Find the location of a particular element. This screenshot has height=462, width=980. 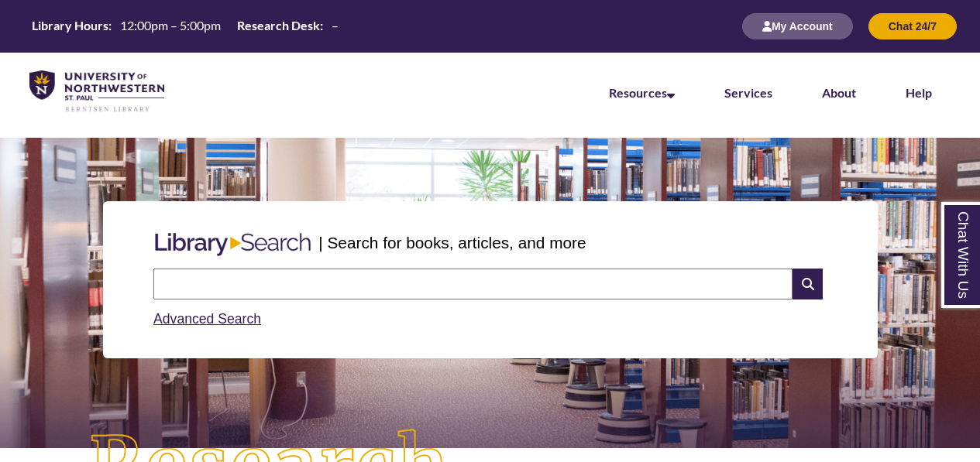

a: Advanced Search is located at coordinates (207, 319).